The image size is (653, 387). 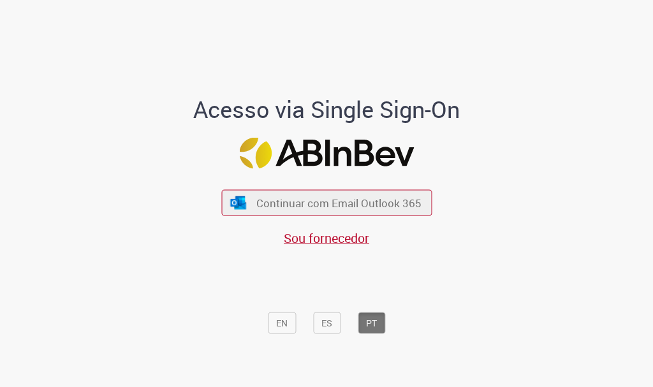 What do you see at coordinates (327, 238) in the screenshot?
I see `a: Sou fornecedor` at bounding box center [327, 238].